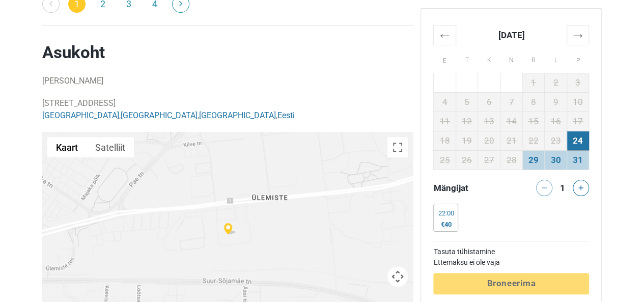 The width and height of the screenshot is (644, 302). Describe the element at coordinates (467, 102) in the screenshot. I see `td: 5` at that location.